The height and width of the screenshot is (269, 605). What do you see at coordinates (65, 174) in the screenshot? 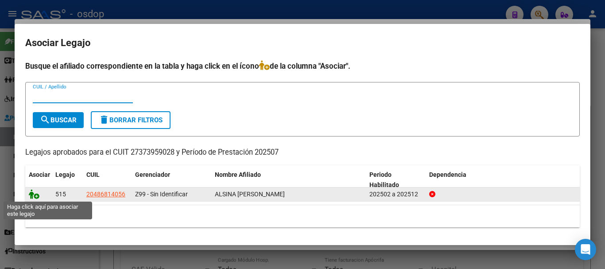
I see `span: Legajo` at bounding box center [65, 174].